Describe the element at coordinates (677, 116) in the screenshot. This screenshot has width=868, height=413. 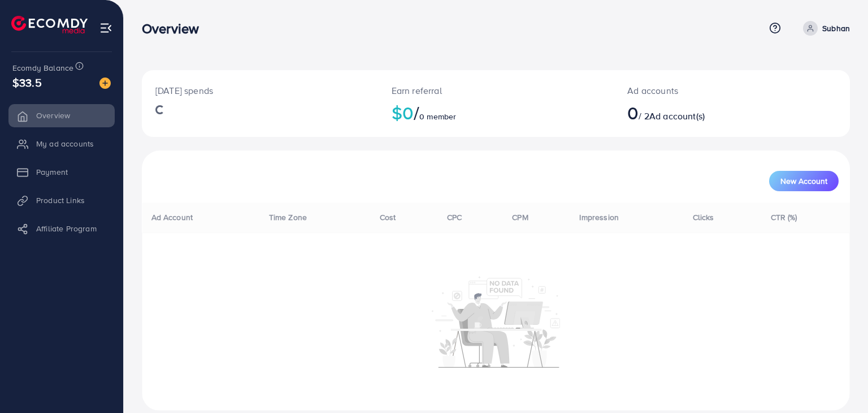
I see `span: Ad account(s)` at that location.